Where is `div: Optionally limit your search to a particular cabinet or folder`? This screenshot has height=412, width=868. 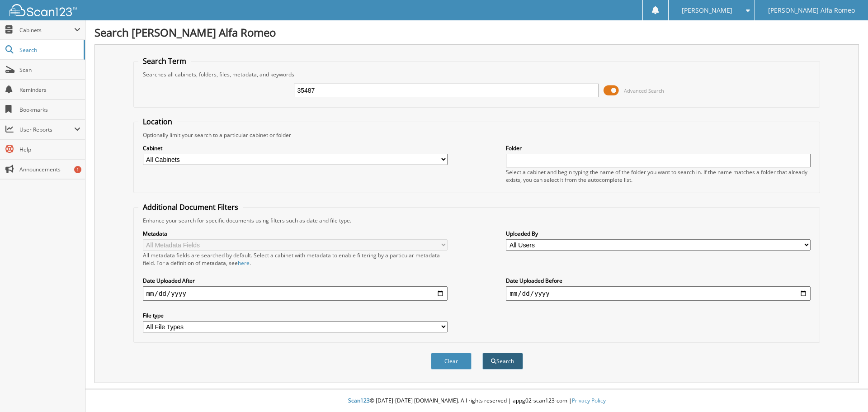 div: Optionally limit your search to a particular cabinet or folder is located at coordinates (477, 134).